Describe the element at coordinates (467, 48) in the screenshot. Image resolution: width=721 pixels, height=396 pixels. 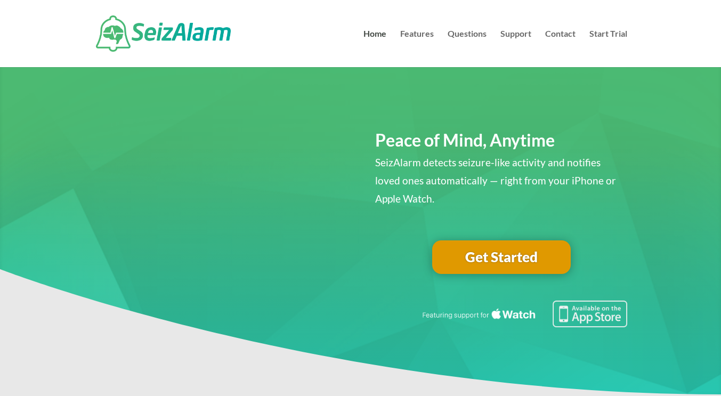
I see `a: Questions` at that location.